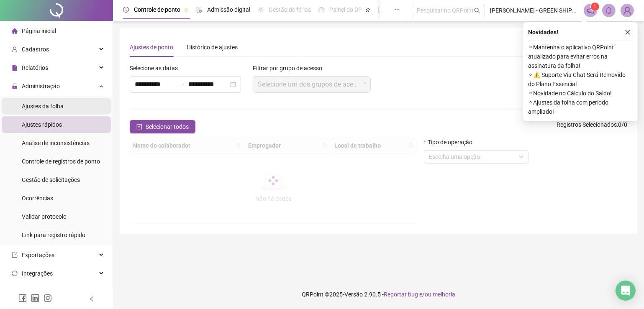 The height and width of the screenshot is (309, 644). I want to click on span: home, so click(15, 31).